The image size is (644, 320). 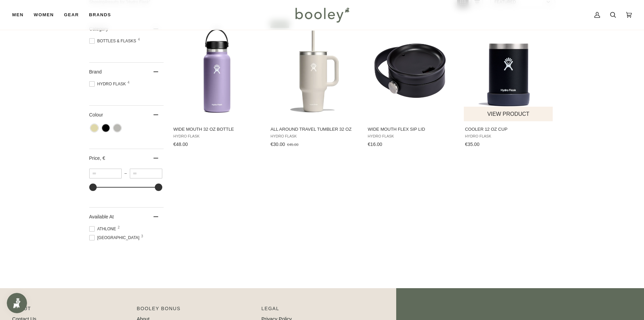 What do you see at coordinates (113, 41) in the screenshot?
I see `span: Bottles & Flasks` at bounding box center [113, 41].